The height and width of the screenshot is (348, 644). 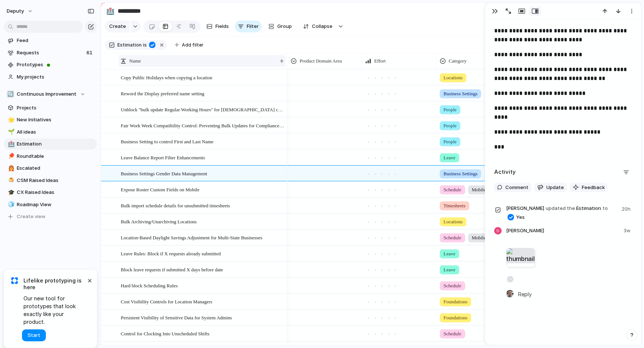 I want to click on a: 🎓CX Raised Ideas, so click(x=50, y=192).